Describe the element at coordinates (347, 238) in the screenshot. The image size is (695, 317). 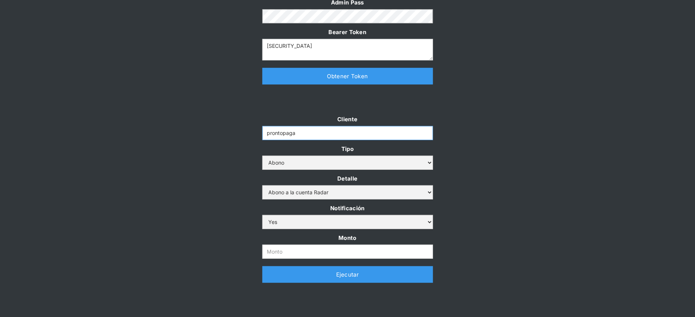
I see `label: Monto` at that location.